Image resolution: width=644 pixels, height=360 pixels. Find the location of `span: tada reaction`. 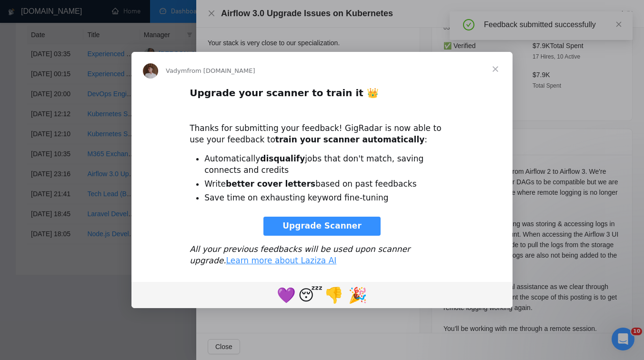

span: tada reaction is located at coordinates (358, 295).